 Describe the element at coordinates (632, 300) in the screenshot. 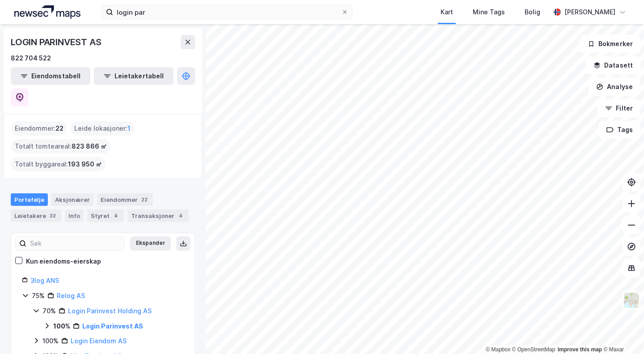

I see `img: Z` at that location.